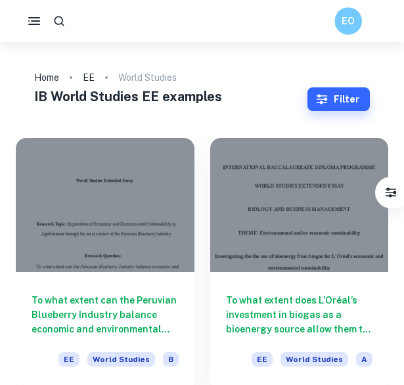  What do you see at coordinates (147, 78) in the screenshot?
I see `p: World Studies` at bounding box center [147, 78].